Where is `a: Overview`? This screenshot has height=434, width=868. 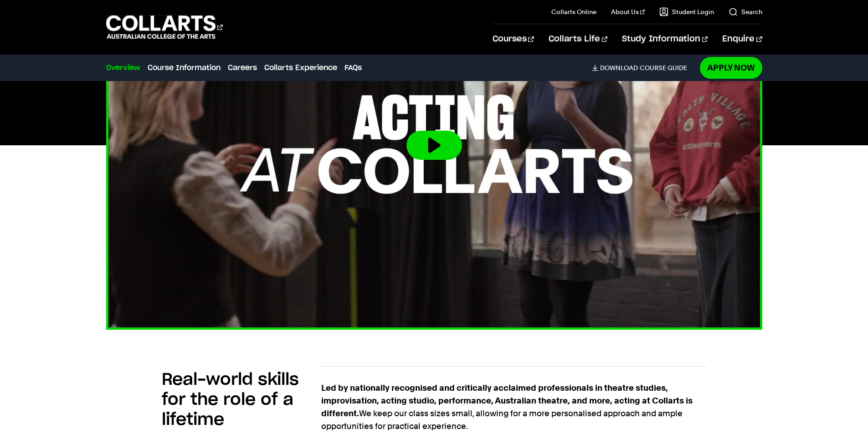 a: Overview is located at coordinates (123, 68).